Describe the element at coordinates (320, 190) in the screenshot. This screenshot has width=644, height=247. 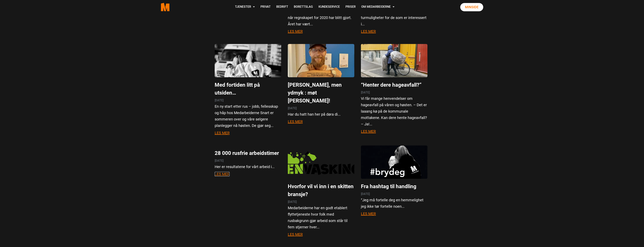
I see `a: Les mer om Hvorfor vil vi inn i en skitten bransje? main title` at that location.